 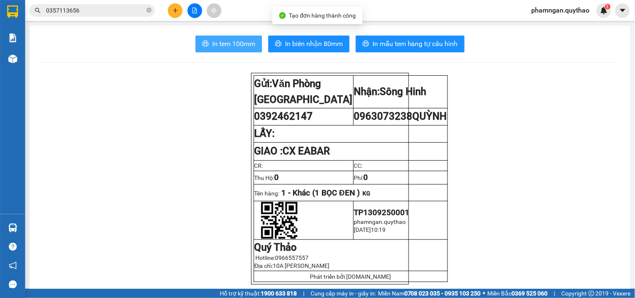 What do you see at coordinates (623, 10) in the screenshot?
I see `button: caret-down` at bounding box center [623, 10].